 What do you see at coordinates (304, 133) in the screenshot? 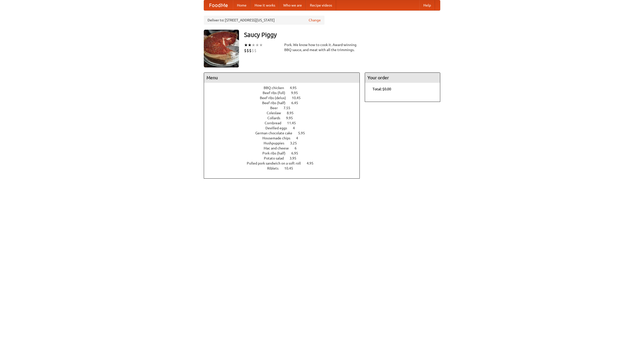
I see `span: 5.95` at bounding box center [304, 133].